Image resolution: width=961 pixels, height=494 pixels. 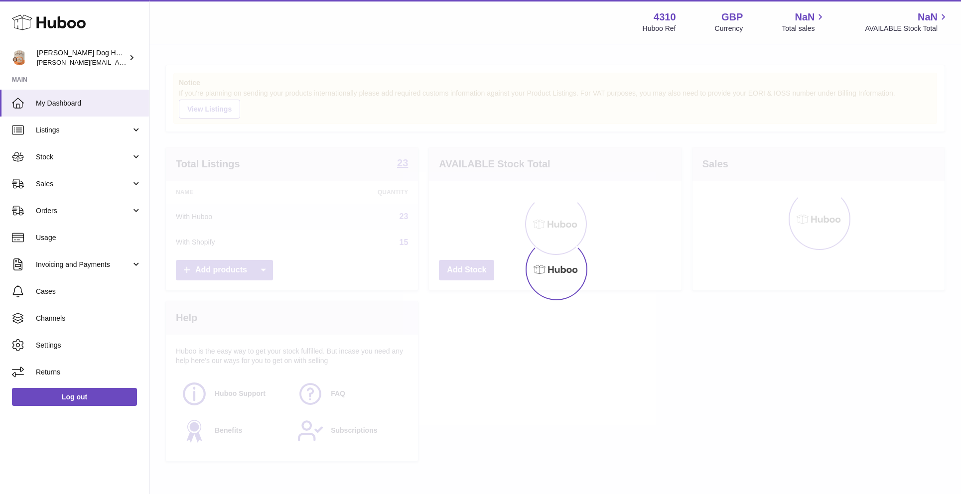 I want to click on span: Channels, so click(x=89, y=318).